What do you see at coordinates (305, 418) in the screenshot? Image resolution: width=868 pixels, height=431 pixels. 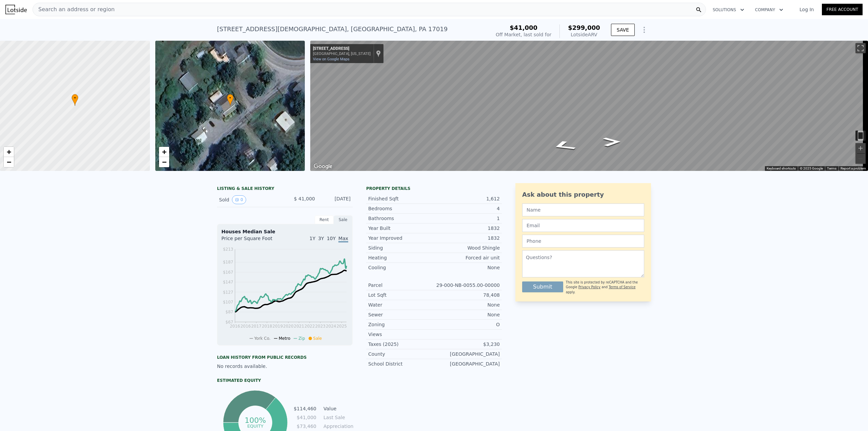 I see `td: $41,000` at bounding box center [305, 418].